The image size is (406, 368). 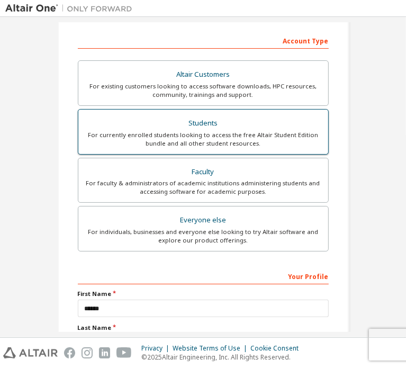 I want to click on div: For existing customers looking to access software downloads, HPC resources, community, trainings ..., so click(x=203, y=90).